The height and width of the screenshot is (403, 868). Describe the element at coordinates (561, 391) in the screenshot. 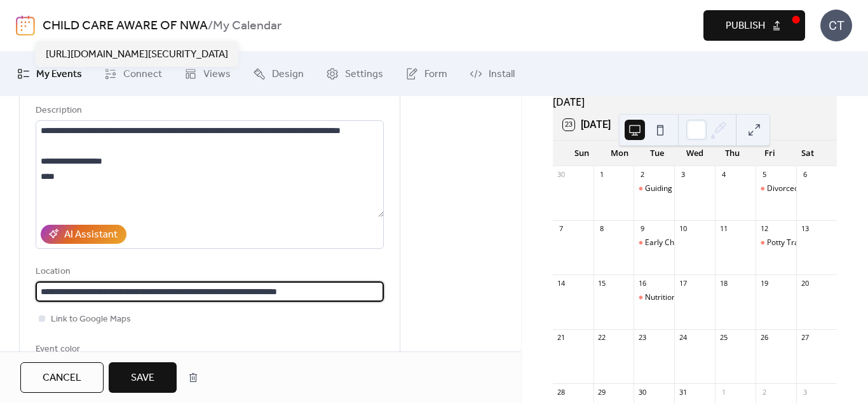

I see `div: 28` at that location.